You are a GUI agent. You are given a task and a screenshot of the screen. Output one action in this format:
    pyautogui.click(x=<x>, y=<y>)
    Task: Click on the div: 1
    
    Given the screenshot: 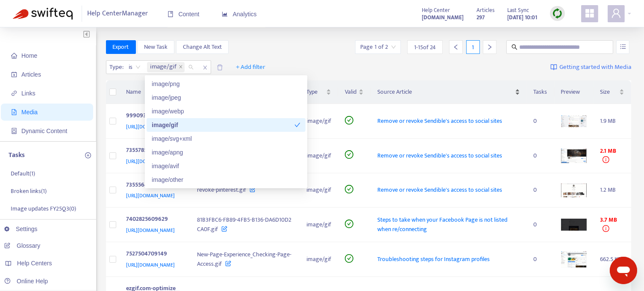 What is the action you would take?
    pyautogui.click(x=473, y=47)
    